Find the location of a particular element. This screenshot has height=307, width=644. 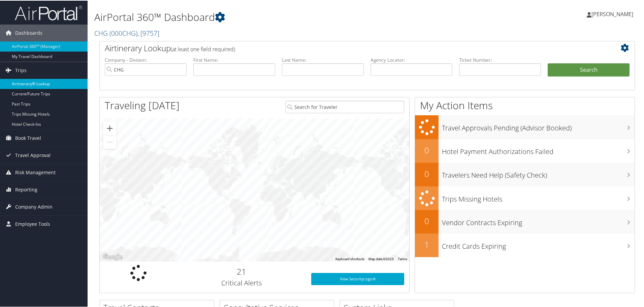

h2: Airtinerary Lookup is located at coordinates (345, 48).